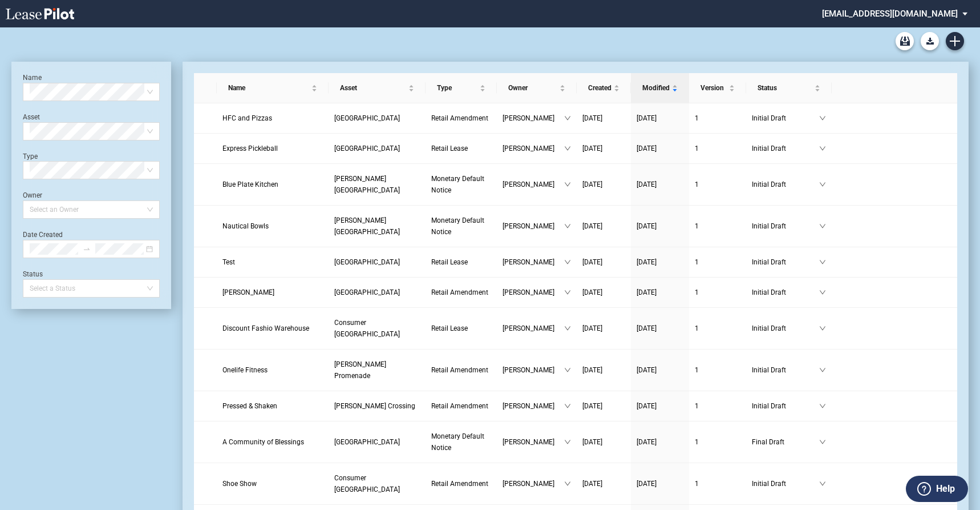 This screenshot has width=980, height=510. Describe the element at coordinates (457, 88) in the screenshot. I see `span: Type` at that location.